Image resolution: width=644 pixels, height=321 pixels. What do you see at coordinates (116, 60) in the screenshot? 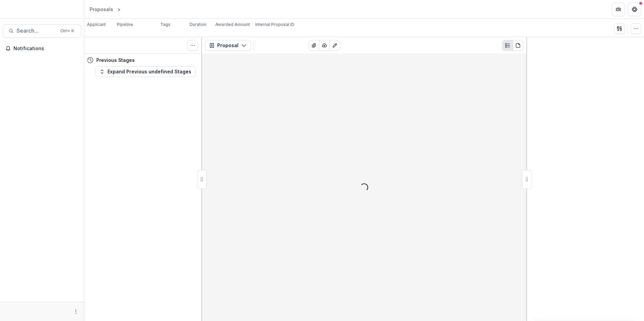
I see `h4: Previous Stages` at bounding box center [116, 60].